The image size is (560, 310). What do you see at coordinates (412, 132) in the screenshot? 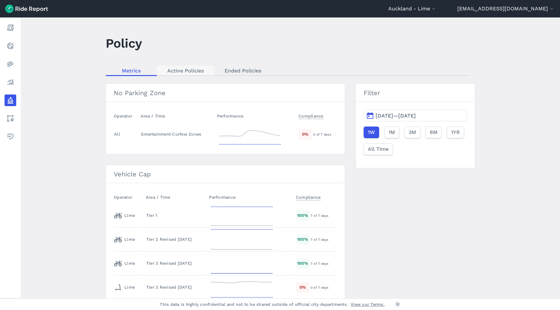
I see `button: 3M` at bounding box center [412, 132].